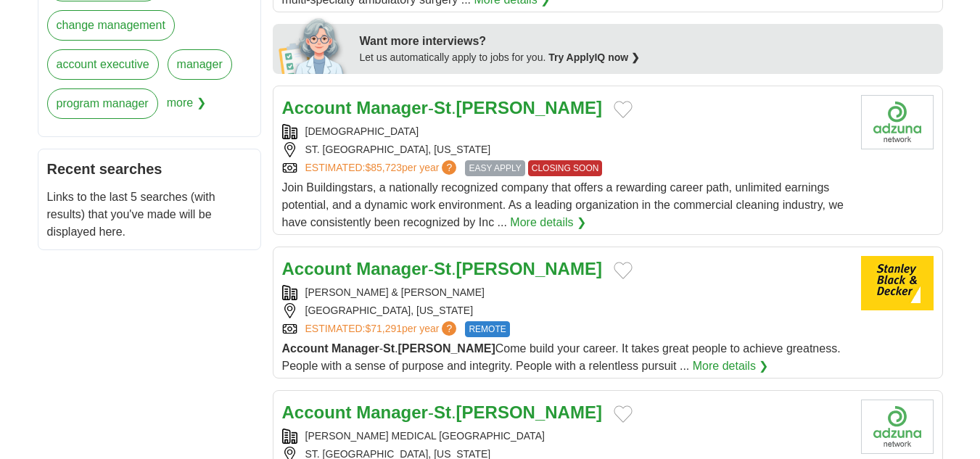  Describe the element at coordinates (594, 57) in the screenshot. I see `a: Try ApplyIQ now ❯` at that location.